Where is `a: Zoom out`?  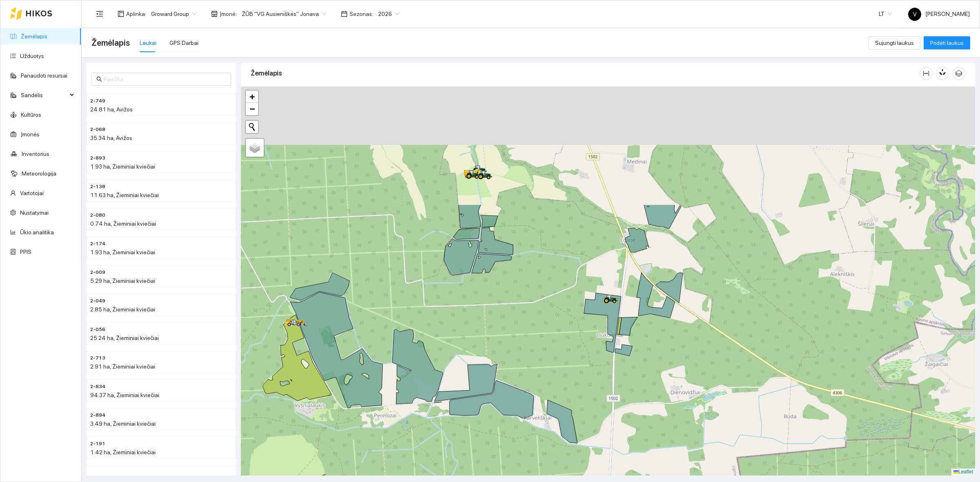
a: Zoom out is located at coordinates (252, 109).